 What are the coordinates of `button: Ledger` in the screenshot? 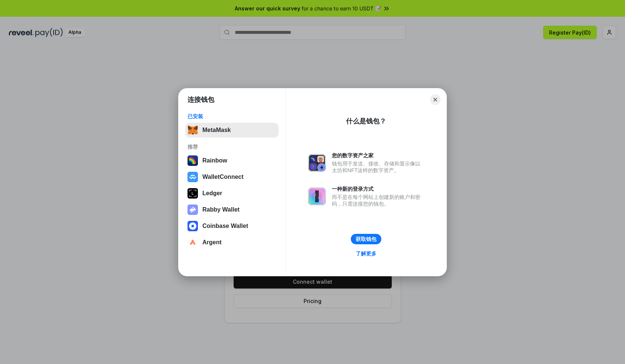 It's located at (232, 193).